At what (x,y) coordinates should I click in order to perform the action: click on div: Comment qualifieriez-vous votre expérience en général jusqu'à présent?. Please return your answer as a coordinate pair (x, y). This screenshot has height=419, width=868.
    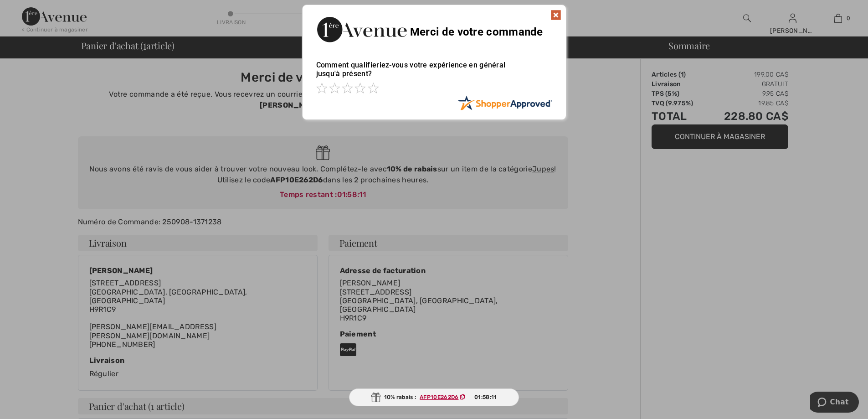
    Looking at the image, I should click on (434, 73).